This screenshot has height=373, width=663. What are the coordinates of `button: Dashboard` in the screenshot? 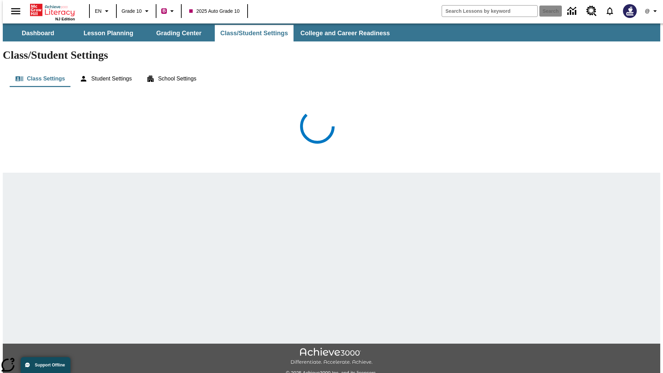 It's located at (38, 33).